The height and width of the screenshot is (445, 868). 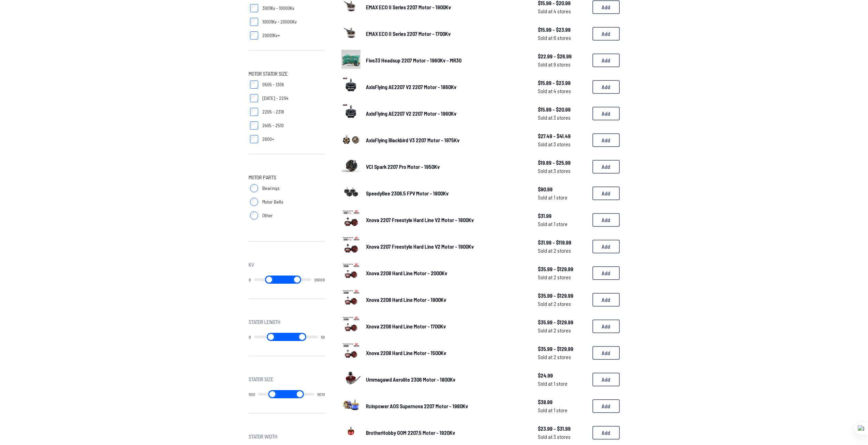 I want to click on a: Xnova 2207 Freestyle Hard Line V2 Motor - 1900Kv, so click(x=446, y=247).